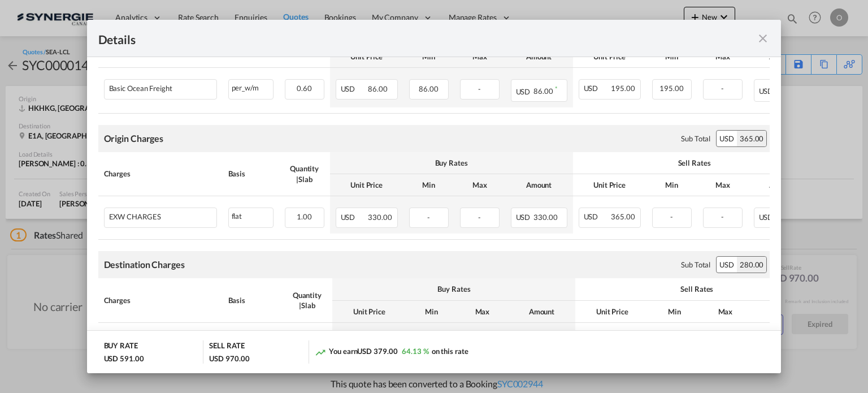  What do you see at coordinates (391, 352) in the screenshot?
I see `div: You earn on this rate` at bounding box center [391, 352].